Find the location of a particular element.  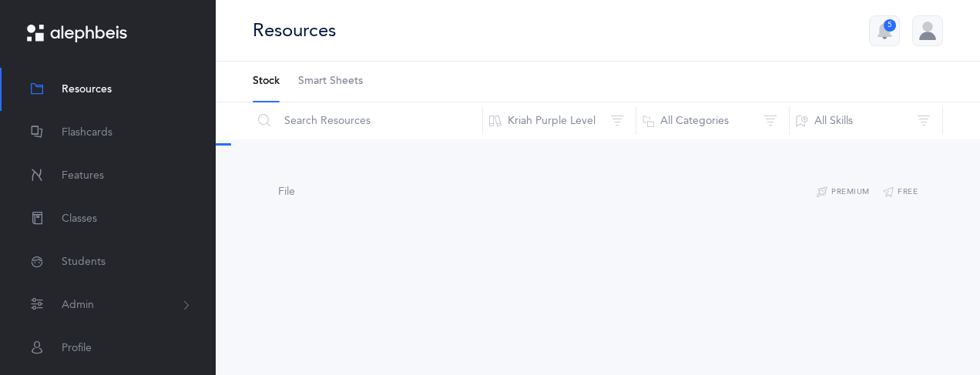

span: Students is located at coordinates (83, 262).